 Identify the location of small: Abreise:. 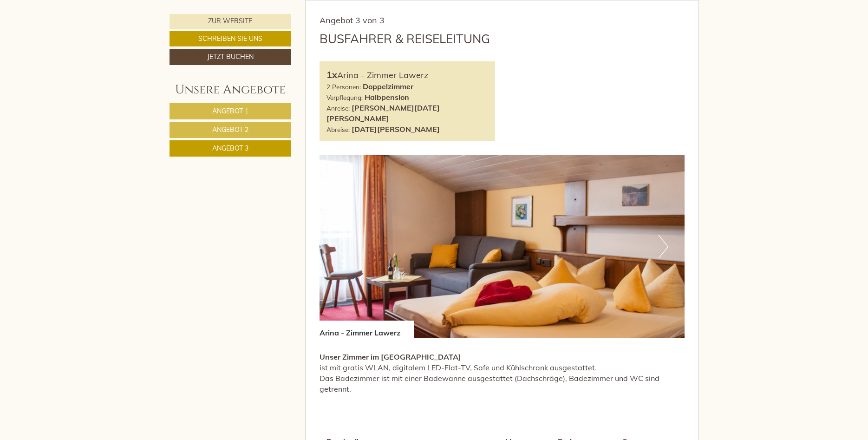
(338, 130).